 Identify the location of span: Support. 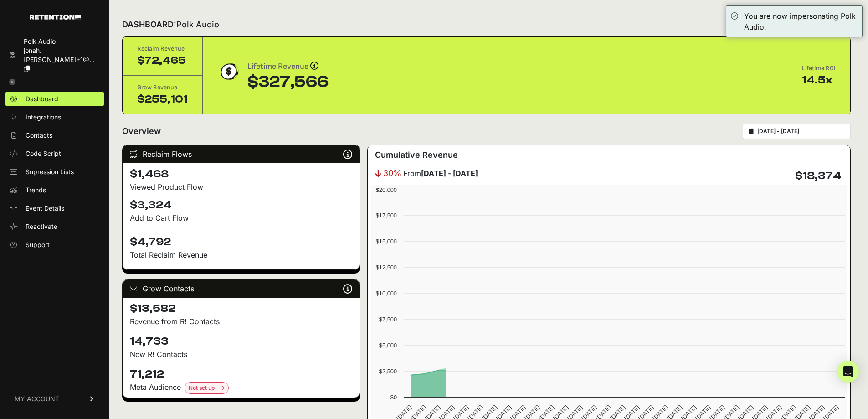
(38, 244).